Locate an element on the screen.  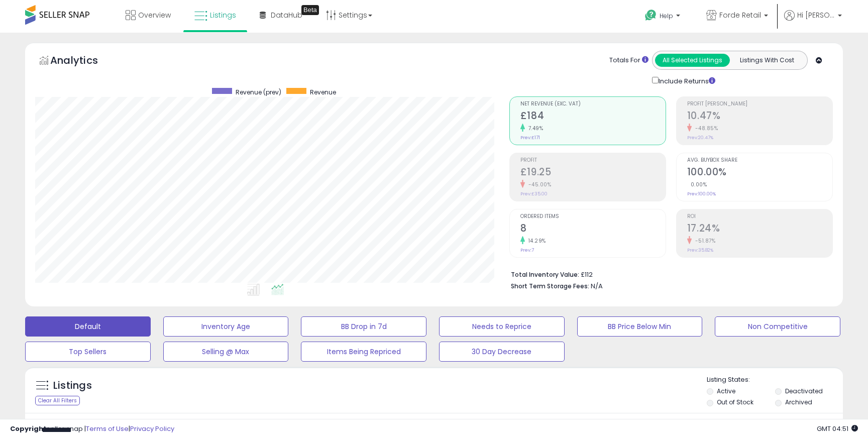
small: Prev: £171 is located at coordinates (530, 137).